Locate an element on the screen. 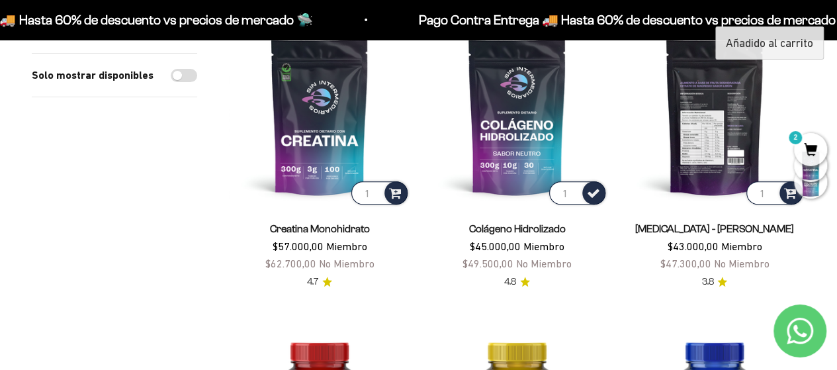 The height and width of the screenshot is (370, 837). a: Colágeno Hidrolizado is located at coordinates (517, 228).